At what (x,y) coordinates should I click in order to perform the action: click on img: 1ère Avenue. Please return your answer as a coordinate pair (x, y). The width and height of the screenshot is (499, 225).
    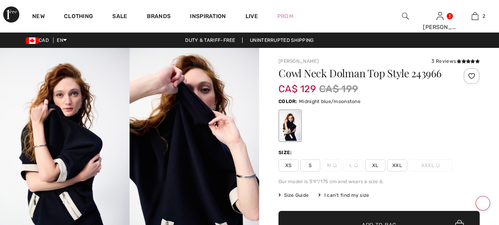
    Looking at the image, I should click on (11, 14).